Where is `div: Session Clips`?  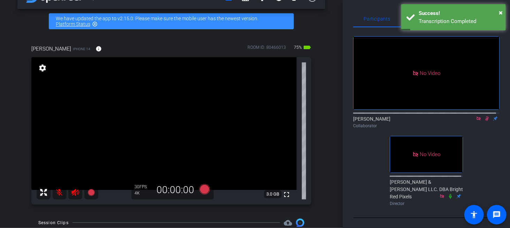
div: Session Clips is located at coordinates (53, 223).